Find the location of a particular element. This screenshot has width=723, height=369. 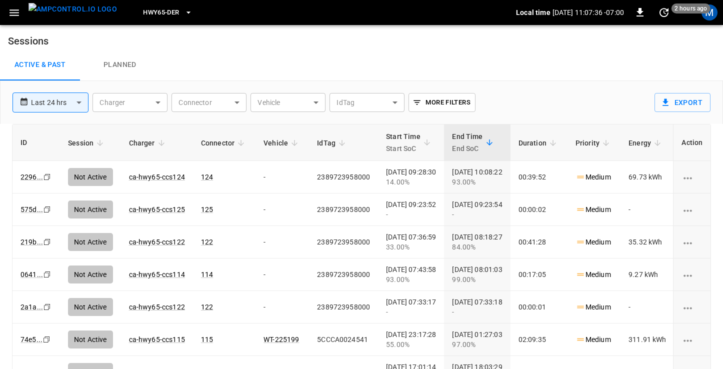

a: 219b... is located at coordinates (31, 242).